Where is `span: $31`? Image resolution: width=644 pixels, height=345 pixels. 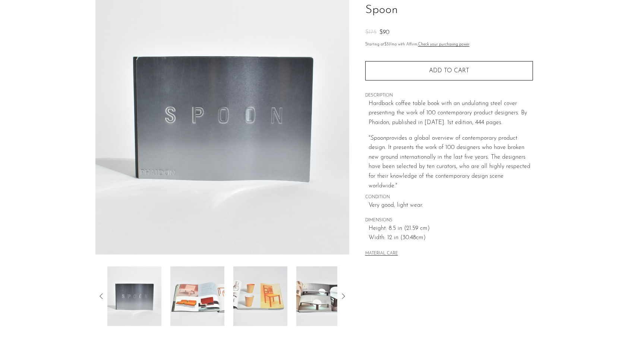 span: $31 is located at coordinates (387, 44).